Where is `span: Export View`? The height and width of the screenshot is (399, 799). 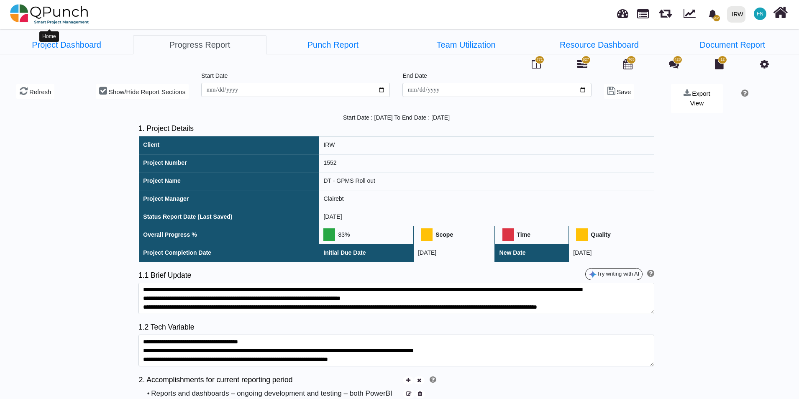 span: Export View is located at coordinates (701, 98).